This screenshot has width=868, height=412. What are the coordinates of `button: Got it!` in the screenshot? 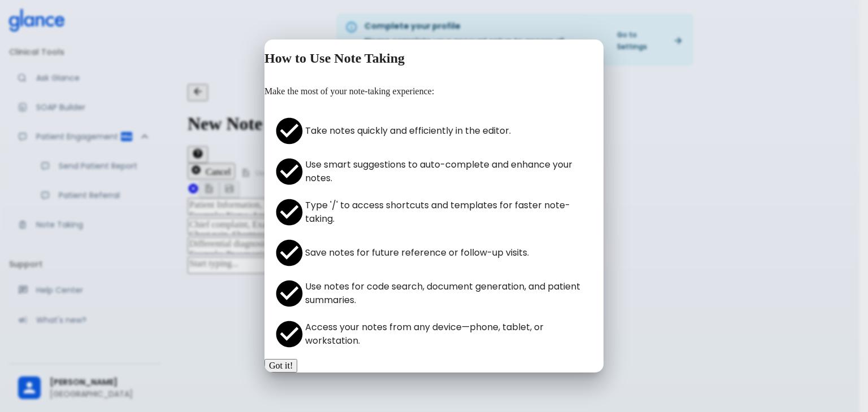 It's located at (281, 366).